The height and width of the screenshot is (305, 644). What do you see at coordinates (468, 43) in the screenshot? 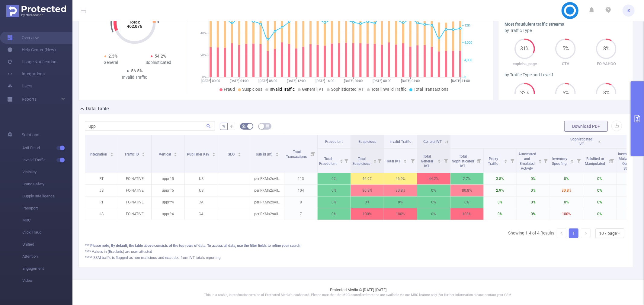
I see `tspan: 8,000` at bounding box center [468, 43].